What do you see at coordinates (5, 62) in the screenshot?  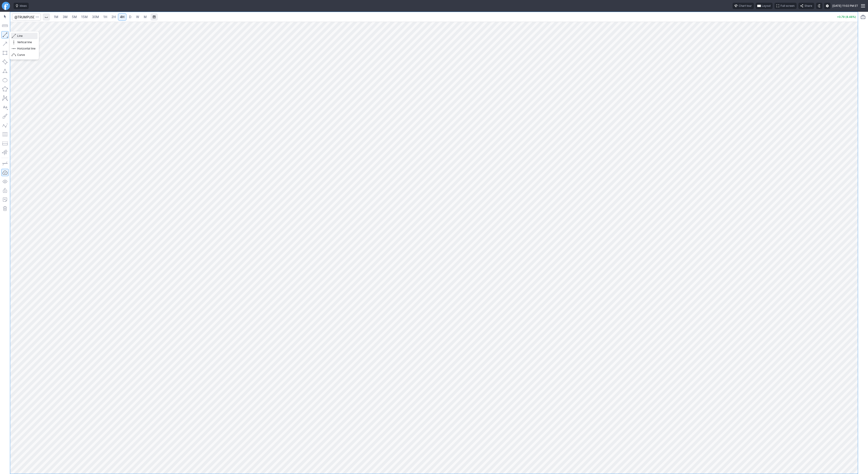 I see `button: Rotated rectangle` at bounding box center [5, 62].